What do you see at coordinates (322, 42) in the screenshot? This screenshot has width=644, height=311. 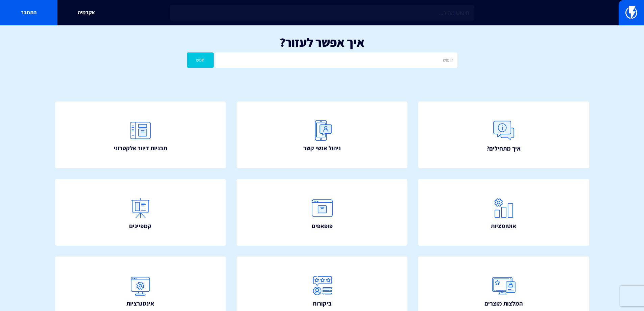 I see `h1: איך אפשר לעזור?` at bounding box center [322, 42].